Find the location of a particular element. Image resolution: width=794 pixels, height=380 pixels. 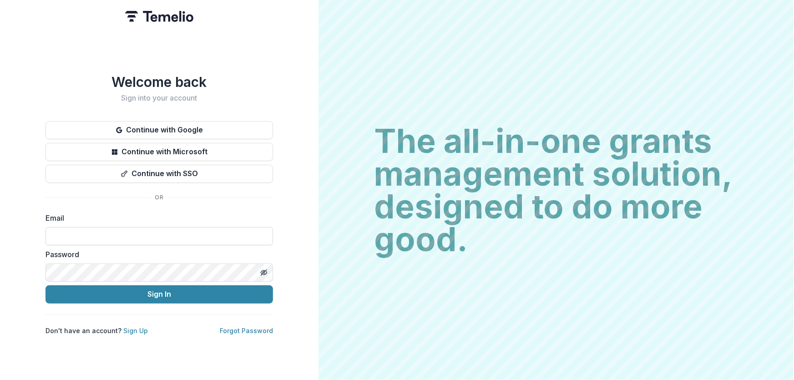

h2: Sign into your account is located at coordinates (159, 98).